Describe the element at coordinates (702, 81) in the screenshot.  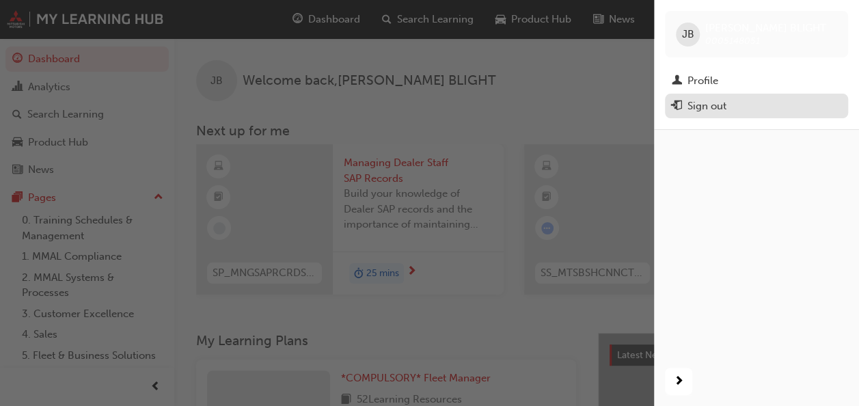
I see `div: Profile` at that location.